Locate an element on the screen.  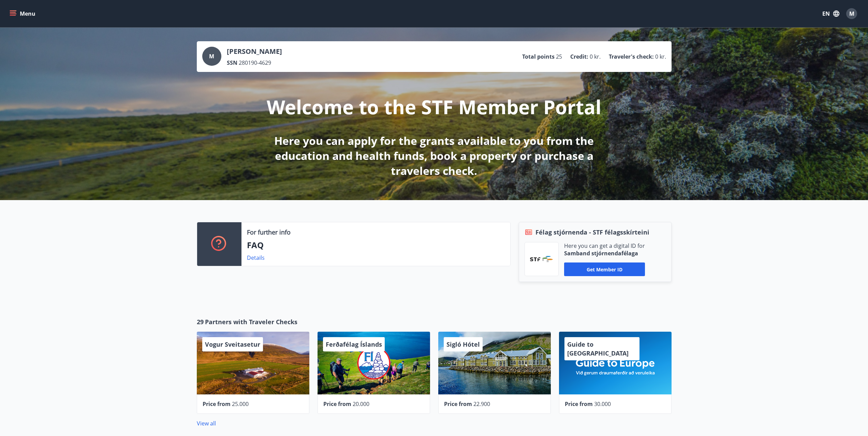
button: M is located at coordinates (852, 14).